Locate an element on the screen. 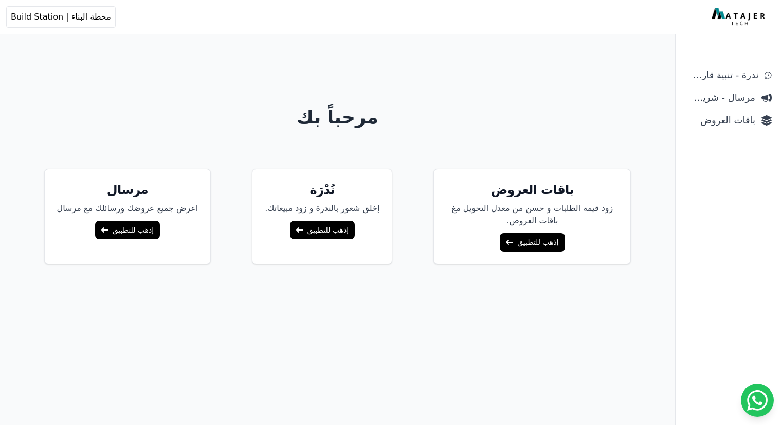 This screenshot has width=782, height=425. h5: باقات العروض is located at coordinates (532, 190).